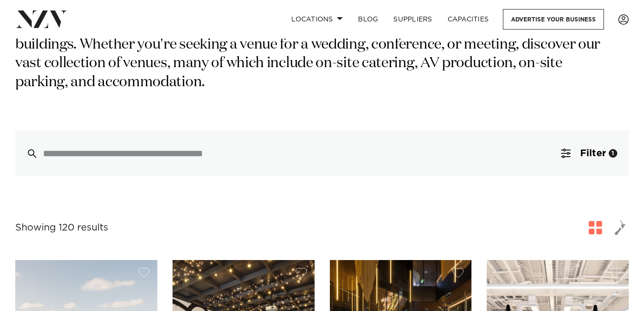  Describe the element at coordinates (41, 19) in the screenshot. I see `img: nzv-logo.png` at that location.